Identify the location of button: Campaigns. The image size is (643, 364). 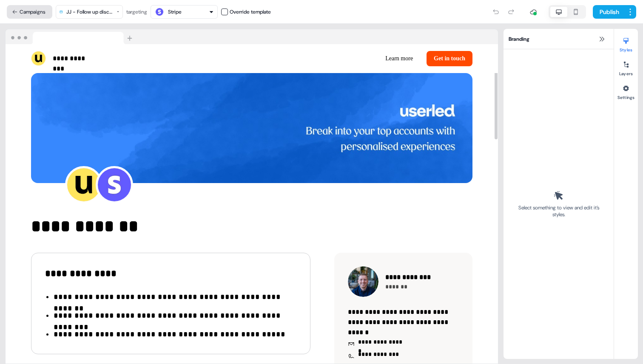
(29, 12).